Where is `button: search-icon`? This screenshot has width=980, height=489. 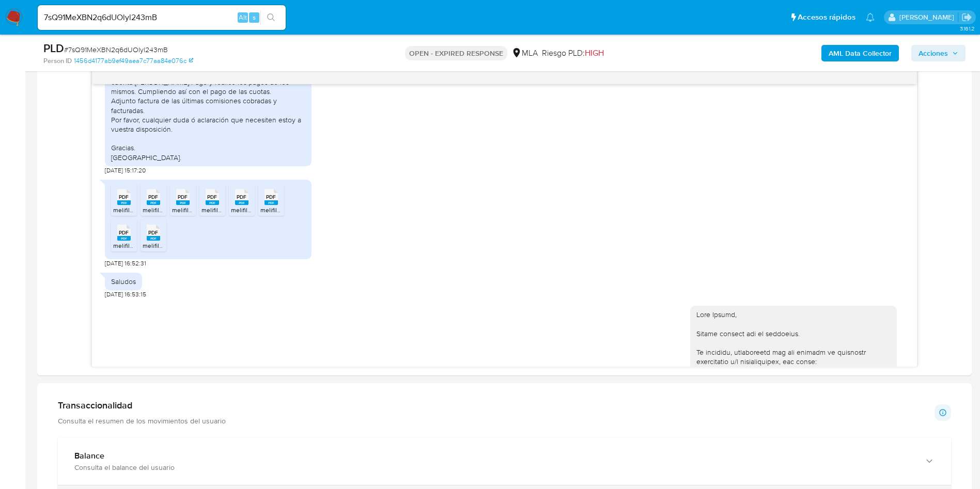
button: search-icon is located at coordinates (271, 17).